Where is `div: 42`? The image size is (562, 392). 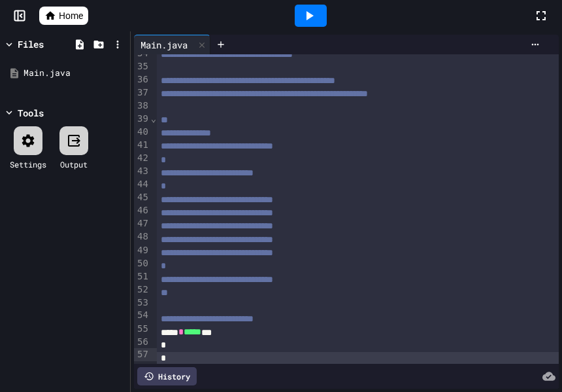 div: 42 is located at coordinates (142, 158).